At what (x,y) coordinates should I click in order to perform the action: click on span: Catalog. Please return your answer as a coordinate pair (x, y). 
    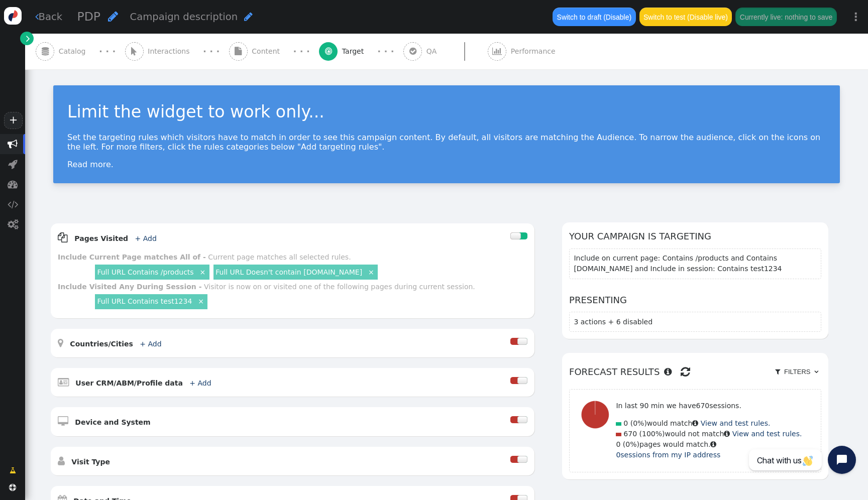
    Looking at the image, I should click on (74, 51).